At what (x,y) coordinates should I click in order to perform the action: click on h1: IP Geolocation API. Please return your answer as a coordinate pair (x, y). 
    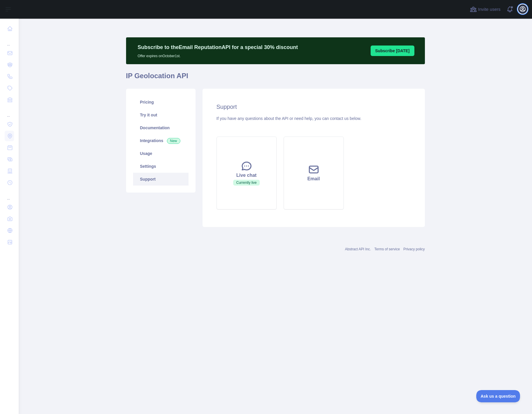
    Looking at the image, I should click on (276, 78).